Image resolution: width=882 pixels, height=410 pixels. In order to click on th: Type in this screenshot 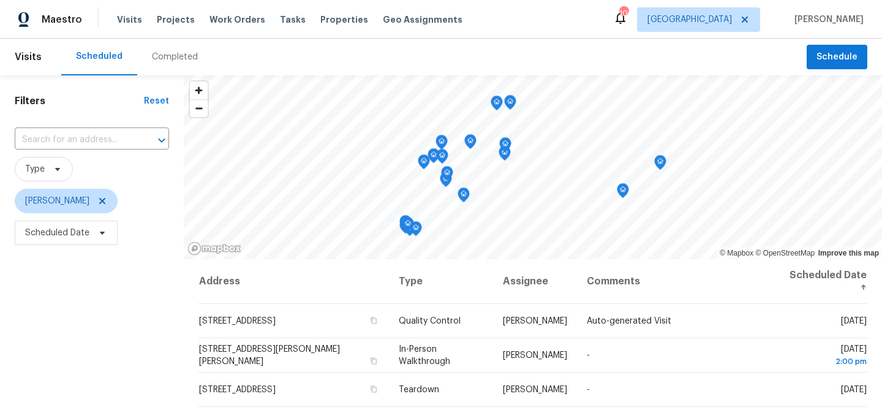, I will do `click(441, 281)`.